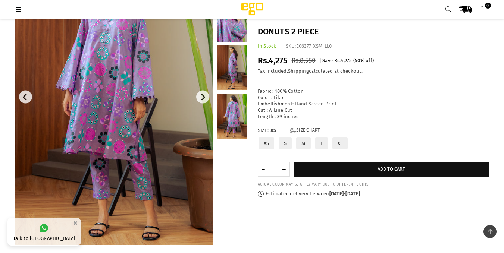 This screenshot has width=504, height=253. What do you see at coordinates (373, 101) in the screenshot?
I see `p: Fabric : 100% Cotton Color : Lilac Embellishment: Hand Screen Print Cut : A-Line Cut Length : 39 ...` at bounding box center [373, 101].